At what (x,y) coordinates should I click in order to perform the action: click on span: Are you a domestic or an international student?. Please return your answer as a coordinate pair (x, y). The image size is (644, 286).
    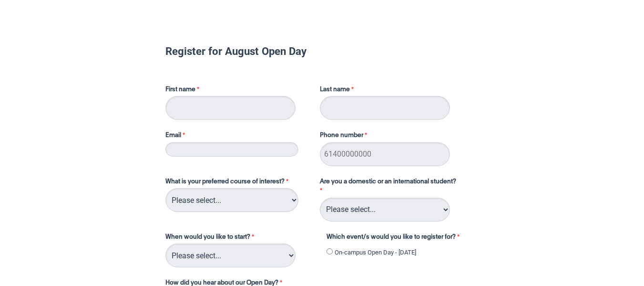
    Looking at the image, I should click on (388, 182).